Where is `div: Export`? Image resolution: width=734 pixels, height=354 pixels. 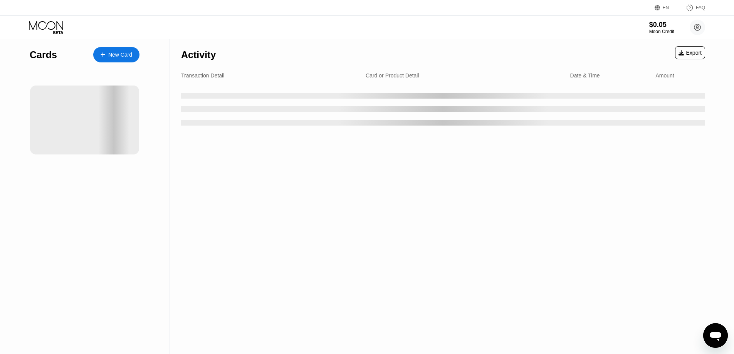
div: Export is located at coordinates (690, 53).